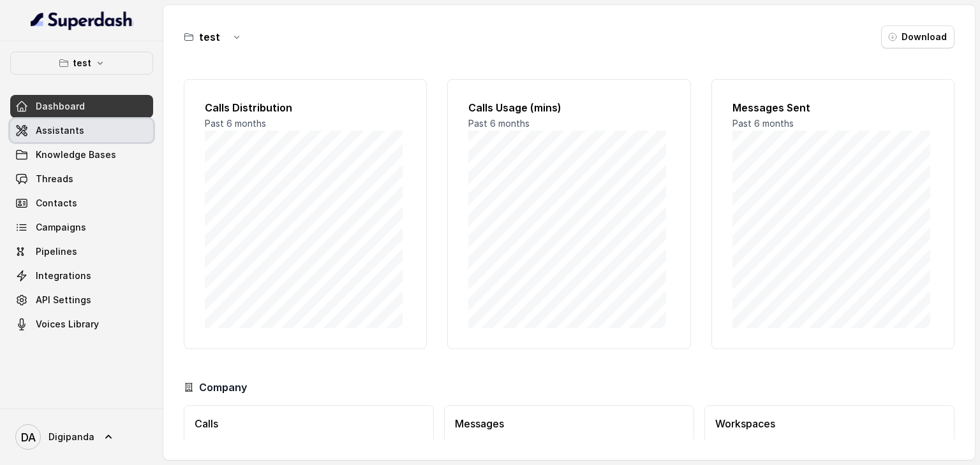  What do you see at coordinates (568, 108) in the screenshot?
I see `h2: Calls Usage (mins)` at bounding box center [568, 108].